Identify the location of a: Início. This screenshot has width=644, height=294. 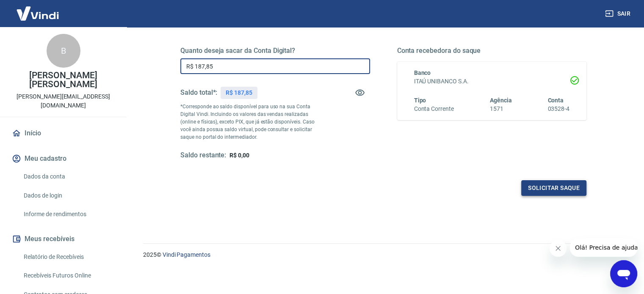
(63, 133).